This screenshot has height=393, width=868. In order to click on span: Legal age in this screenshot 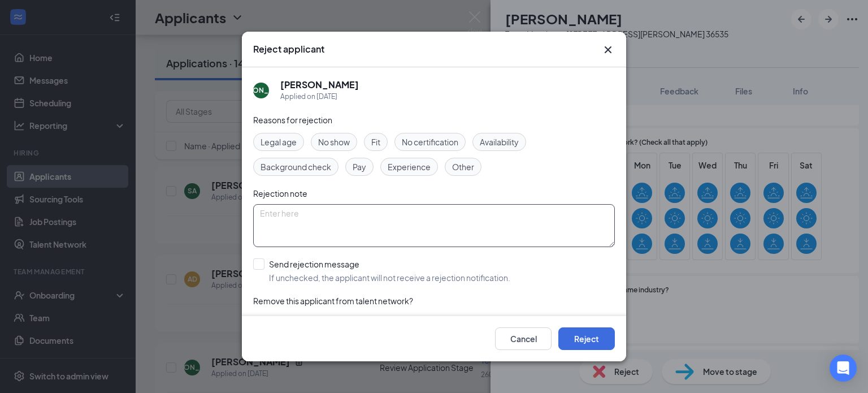, I will do `click(279, 142)`.